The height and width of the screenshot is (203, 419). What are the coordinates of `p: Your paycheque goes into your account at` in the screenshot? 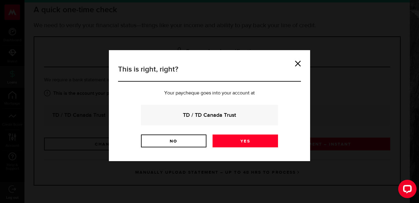 It's located at (209, 93).